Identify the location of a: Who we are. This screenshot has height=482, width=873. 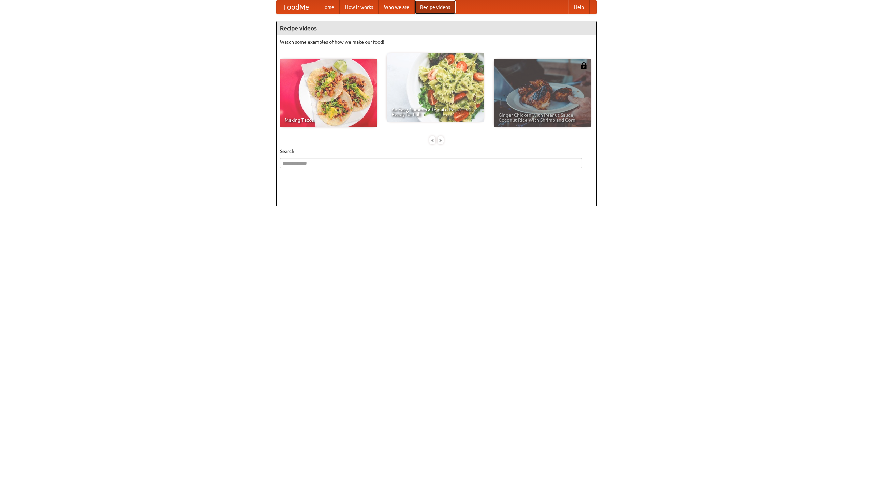
(396, 7).